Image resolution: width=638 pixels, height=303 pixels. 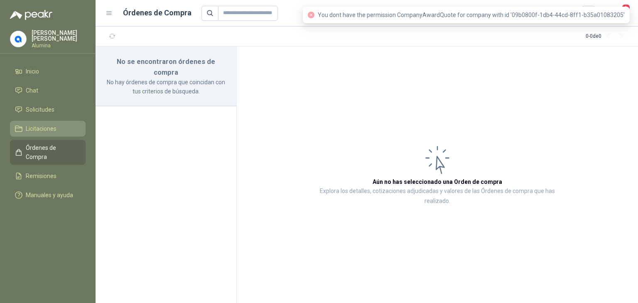 I want to click on a: Solicitudes, so click(x=48, y=110).